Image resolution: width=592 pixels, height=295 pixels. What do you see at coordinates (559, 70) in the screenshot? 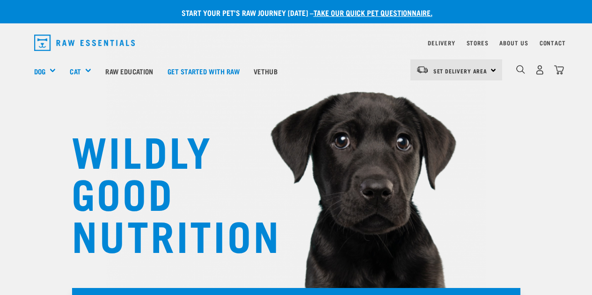
I see `img: home-icon@2x.png` at bounding box center [559, 70].